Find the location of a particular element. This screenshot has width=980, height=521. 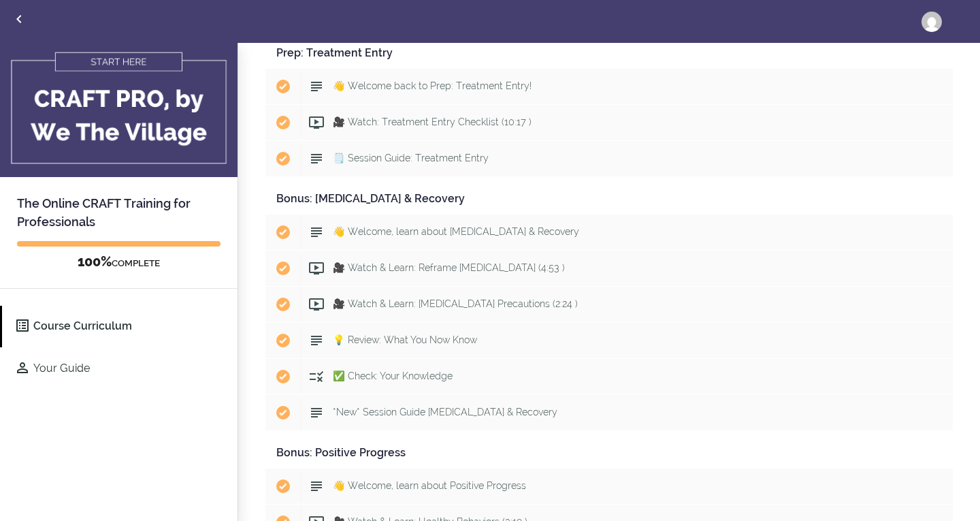

a: Your Guide is located at coordinates (120, 368).